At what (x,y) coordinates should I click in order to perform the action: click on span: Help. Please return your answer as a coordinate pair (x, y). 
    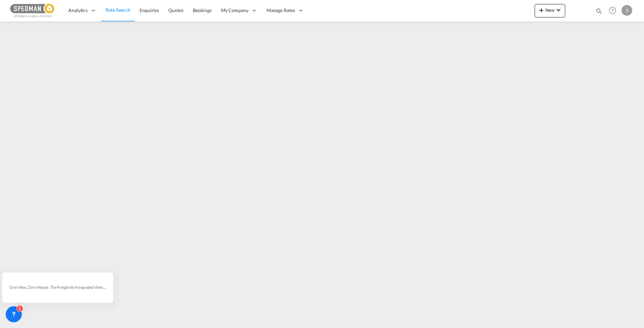
    Looking at the image, I should click on (613, 10).